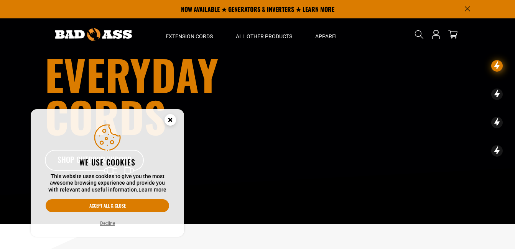  I want to click on img: Bad Ass Extension Cords, so click(93, 34).